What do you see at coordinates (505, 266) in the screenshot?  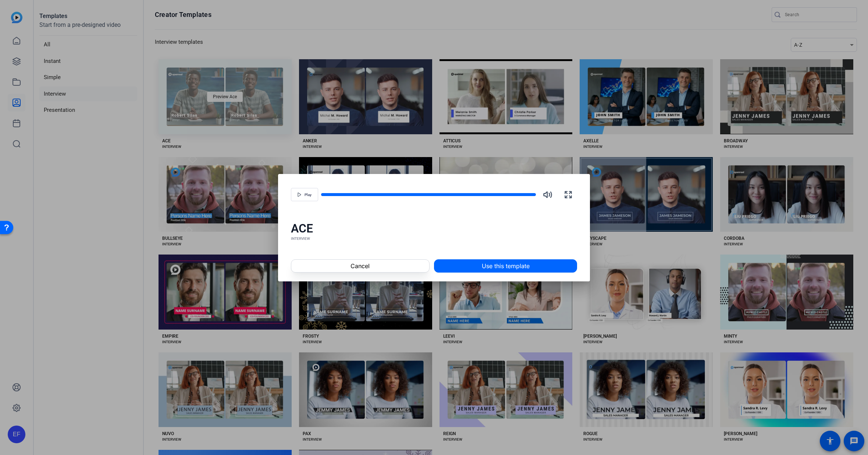 I see `button: Use this template` at bounding box center [505, 266].